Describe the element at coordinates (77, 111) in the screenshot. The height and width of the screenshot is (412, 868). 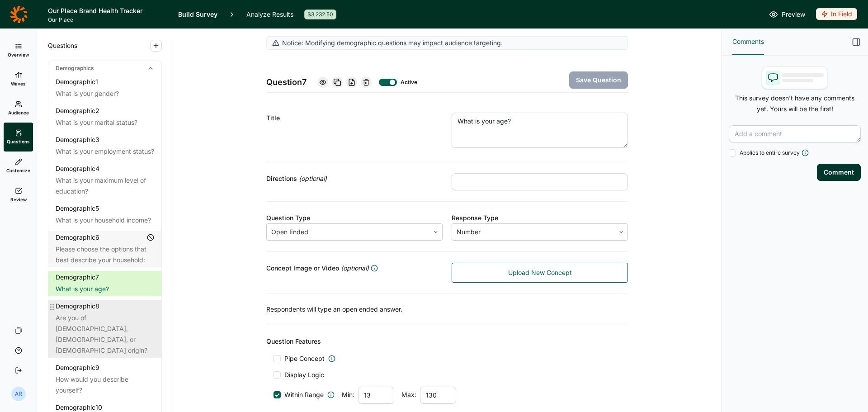
I see `div: Demographic 2` at that location.